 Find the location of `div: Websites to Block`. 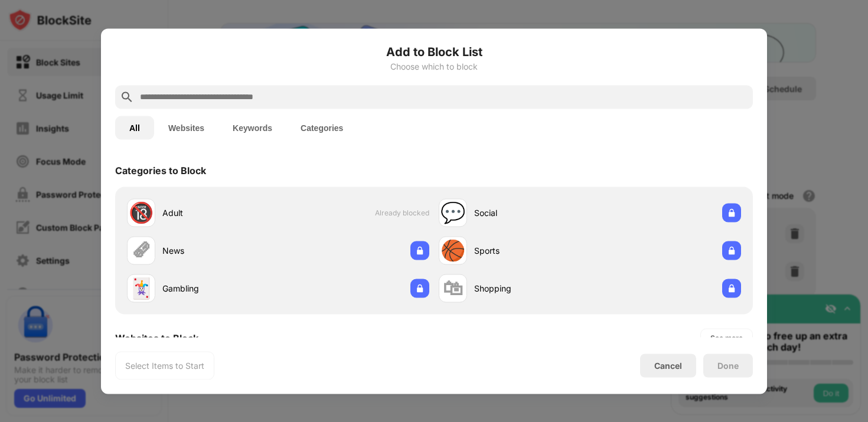

div: Websites to Block is located at coordinates (157, 337).